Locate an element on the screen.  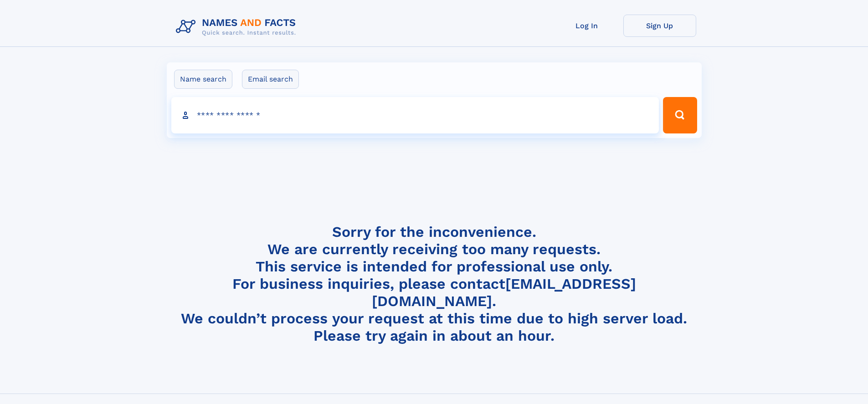
h4: Sorry for the inconvenience. We are currently receiving too many requests. This service is intend... is located at coordinates (434, 284).